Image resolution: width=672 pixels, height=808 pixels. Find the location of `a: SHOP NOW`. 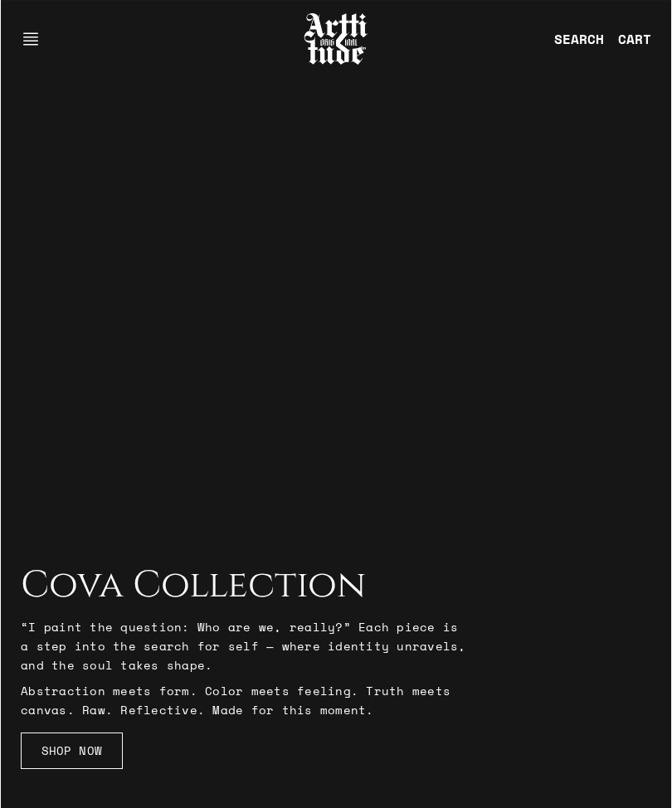

a: SHOP NOW is located at coordinates (72, 751).